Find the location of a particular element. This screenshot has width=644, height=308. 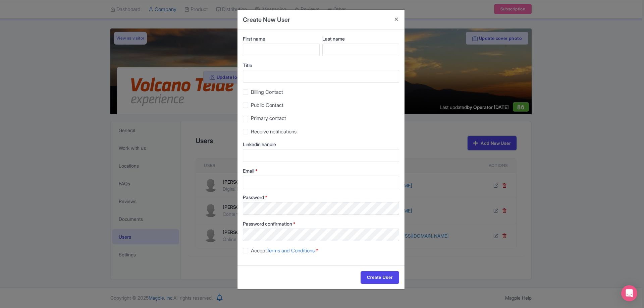

span: Email is located at coordinates (249, 170).